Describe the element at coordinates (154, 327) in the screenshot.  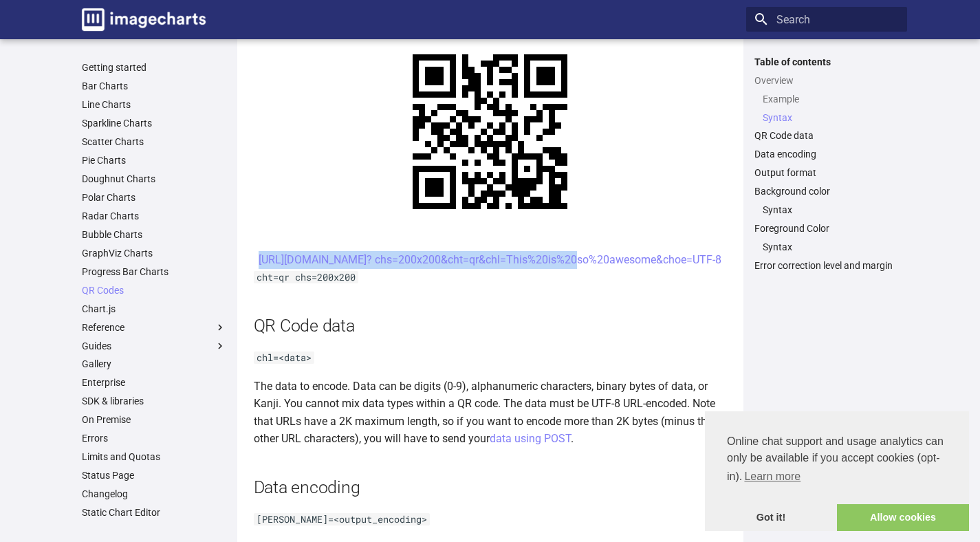
I see `label: Reference` at that location.